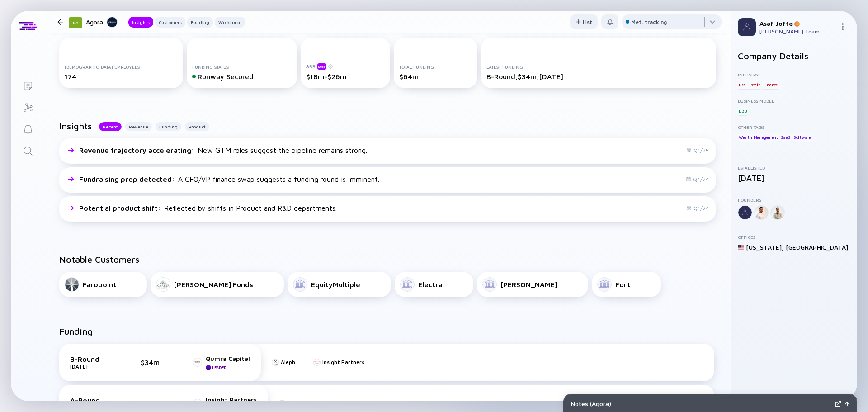  I want to click on div: Electra, so click(431, 285).